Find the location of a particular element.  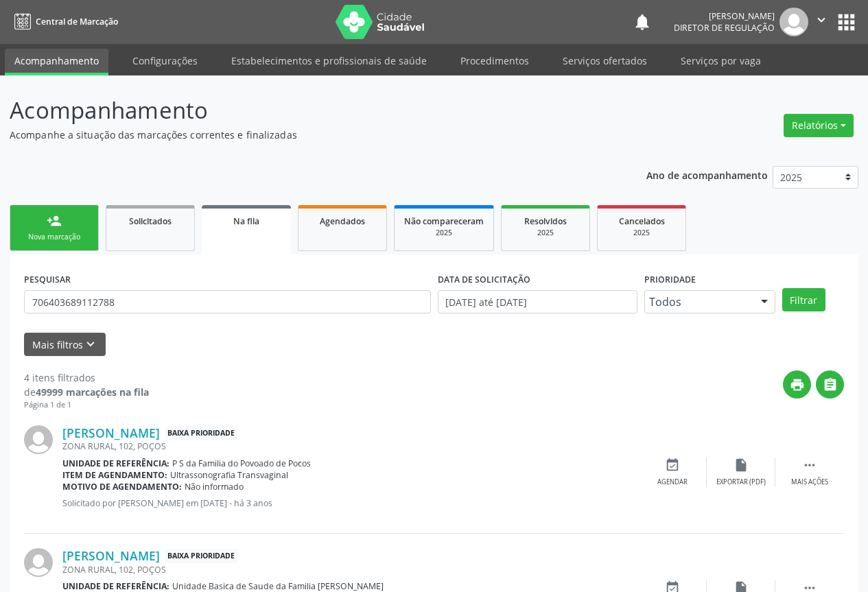

b: Motivo de agendamento: is located at coordinates (122, 486).